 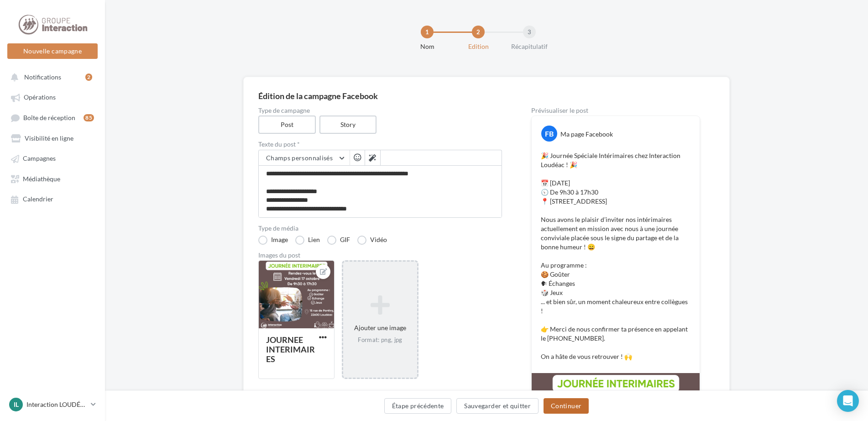 What do you see at coordinates (299, 157) in the screenshot?
I see `span: Champs personnalisés` at bounding box center [299, 157].